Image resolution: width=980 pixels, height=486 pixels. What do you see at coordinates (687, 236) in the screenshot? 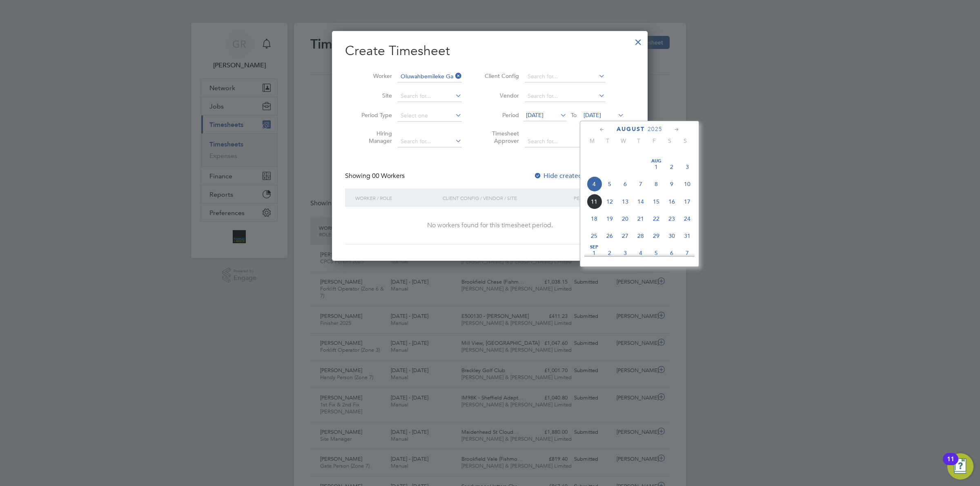
I see `span: 31` at bounding box center [687, 236].